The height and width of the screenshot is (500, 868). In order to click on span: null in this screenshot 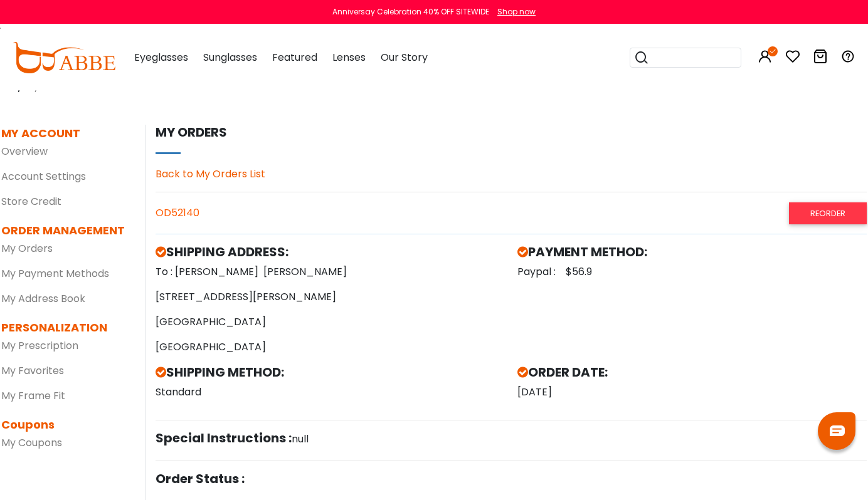, I will do `click(299, 439)`.